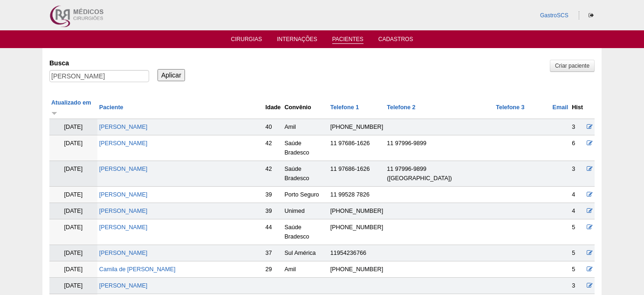 This screenshot has width=644, height=295. Describe the element at coordinates (273, 107) in the screenshot. I see `th: Idade` at that location.